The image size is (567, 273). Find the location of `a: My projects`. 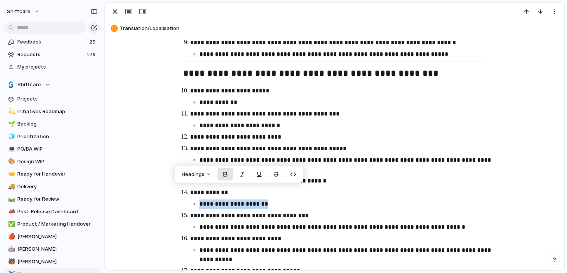

a: My projects is located at coordinates (52, 67).